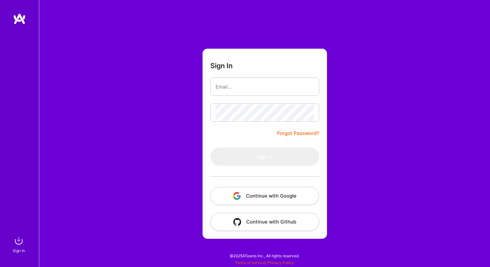 The width and height of the screenshot is (490, 267). What do you see at coordinates (265, 196) in the screenshot?
I see `button: Continue with Google` at bounding box center [265, 196].